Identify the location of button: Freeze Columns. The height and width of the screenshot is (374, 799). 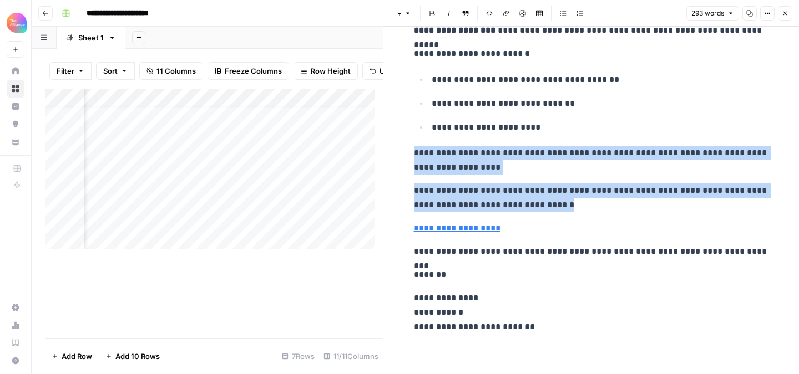
(248, 71).